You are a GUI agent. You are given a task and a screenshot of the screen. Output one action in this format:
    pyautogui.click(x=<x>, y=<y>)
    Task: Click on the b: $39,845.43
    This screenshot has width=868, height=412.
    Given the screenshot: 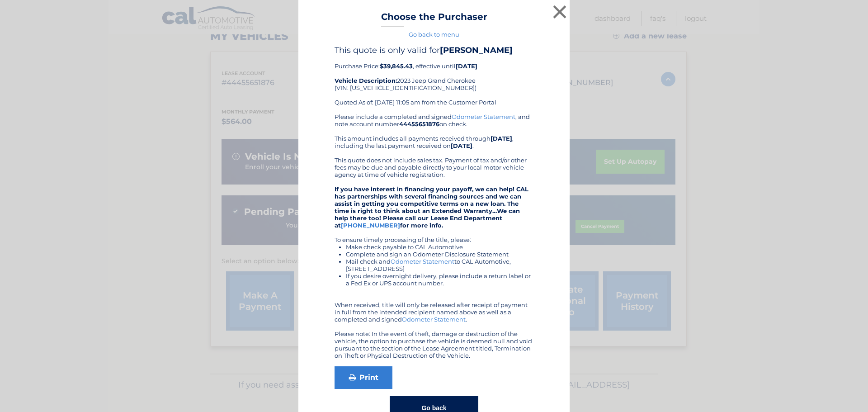 What is the action you would take?
    pyautogui.click(x=396, y=66)
    